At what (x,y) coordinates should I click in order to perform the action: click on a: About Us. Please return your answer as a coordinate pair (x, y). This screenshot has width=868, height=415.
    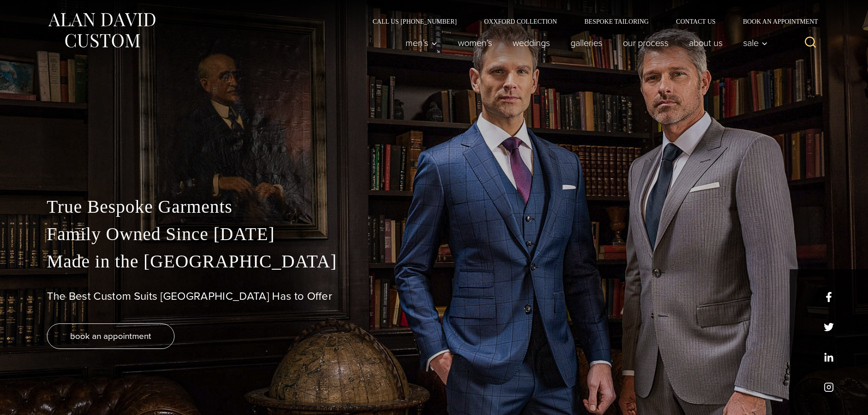
    Looking at the image, I should click on (705, 43).